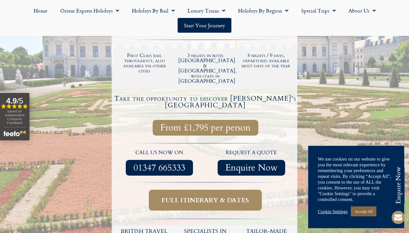  I want to click on a: Holidays by Region, so click(263, 11).